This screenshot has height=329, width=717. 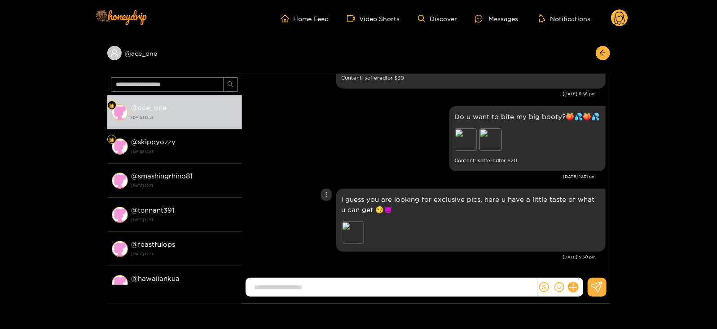 I want to click on strong: @ smashingrhino81, so click(x=162, y=176).